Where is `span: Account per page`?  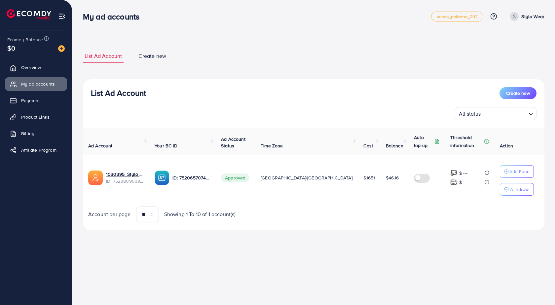 span: Account per page is located at coordinates (109, 214).